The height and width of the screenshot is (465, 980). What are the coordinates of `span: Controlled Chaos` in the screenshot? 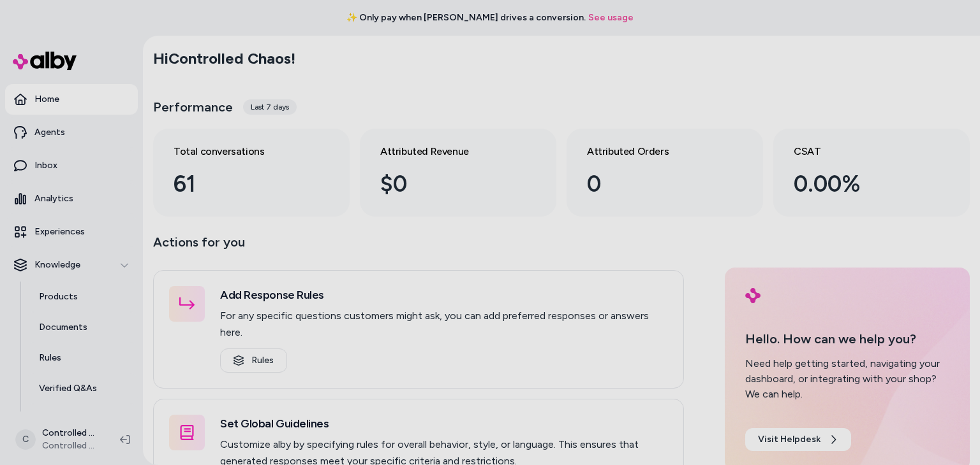 It's located at (71, 446).